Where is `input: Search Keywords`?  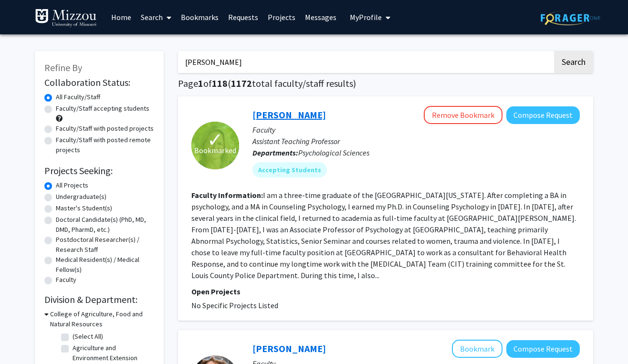 input: Search Keywords is located at coordinates (365, 62).